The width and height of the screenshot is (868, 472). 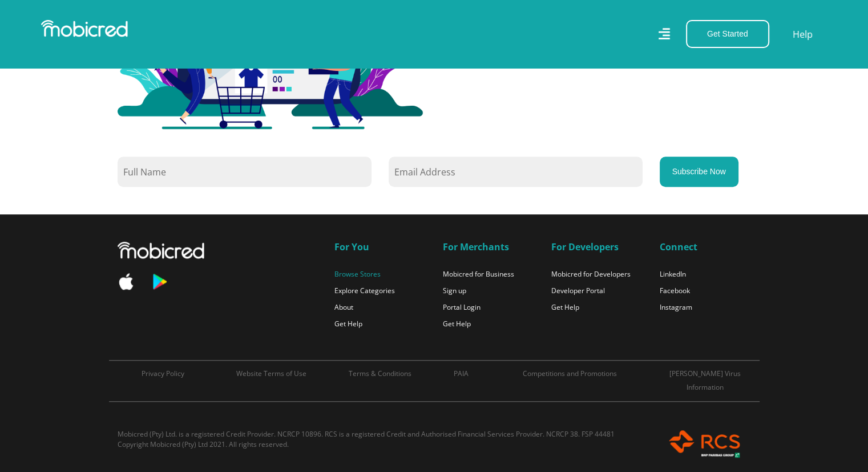 What do you see at coordinates (596, 246) in the screenshot?
I see `h5: For Developers` at bounding box center [596, 246].